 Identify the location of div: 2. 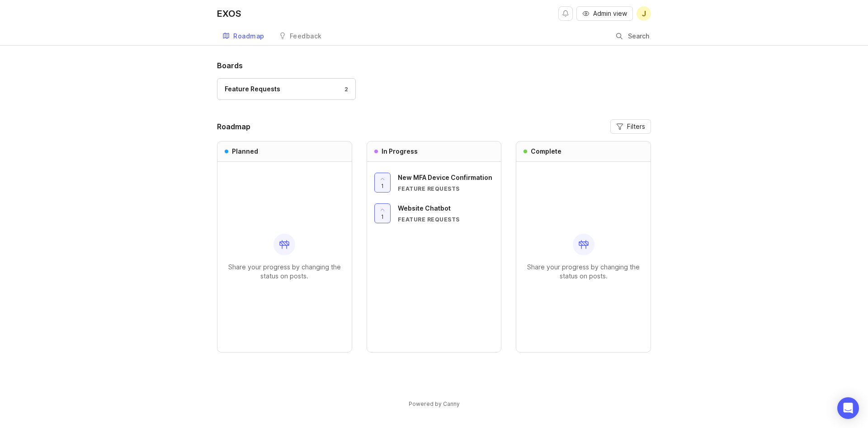
(344, 89).